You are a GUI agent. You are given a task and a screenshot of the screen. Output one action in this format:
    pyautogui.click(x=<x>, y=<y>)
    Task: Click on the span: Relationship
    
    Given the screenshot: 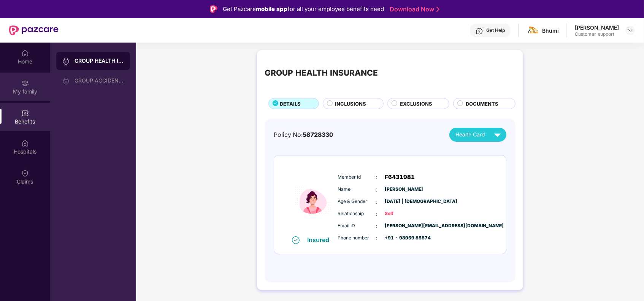 What is the action you would take?
    pyautogui.click(x=357, y=214)
    